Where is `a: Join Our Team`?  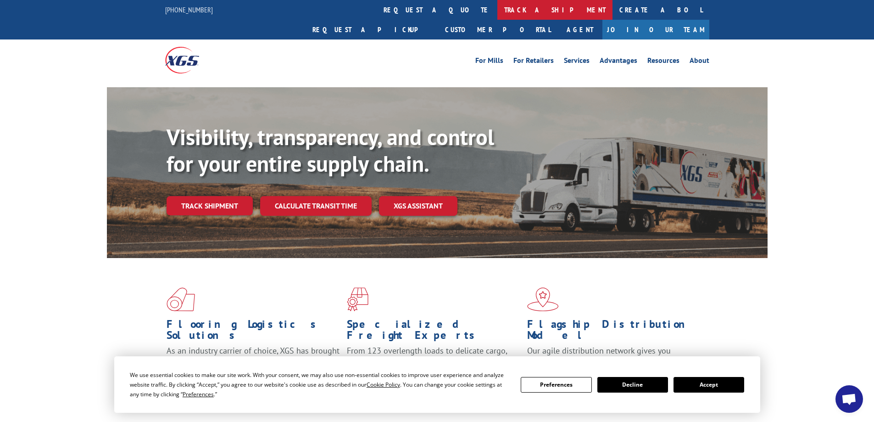 a: Join Our Team is located at coordinates (656, 29).